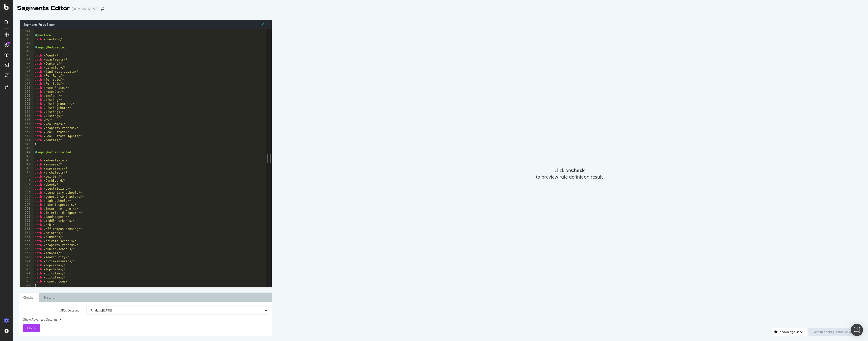 This screenshot has width=868, height=341. What do you see at coordinates (27, 47) in the screenshot?
I see `div: 318` at bounding box center [27, 47].